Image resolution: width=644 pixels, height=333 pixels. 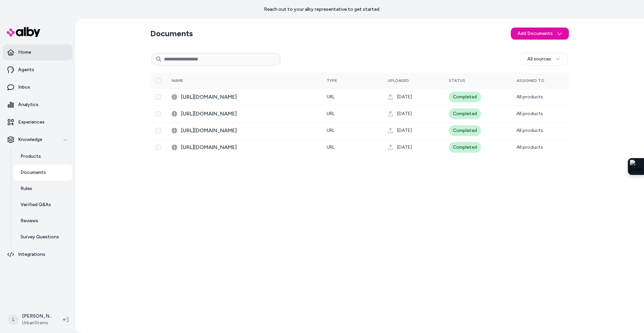 I want to click on p: Verified Q&As, so click(x=36, y=205).